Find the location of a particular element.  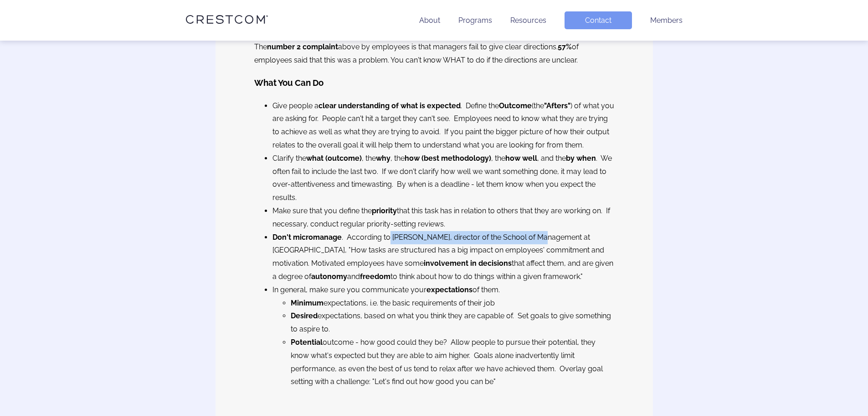

strong: priority is located at coordinates (385, 210).